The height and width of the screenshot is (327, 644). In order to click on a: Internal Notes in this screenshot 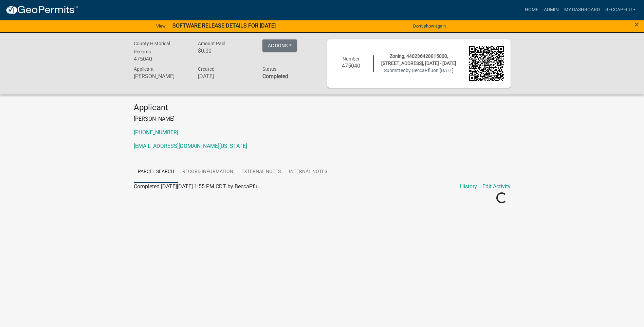, I will do `click(308, 172)`.